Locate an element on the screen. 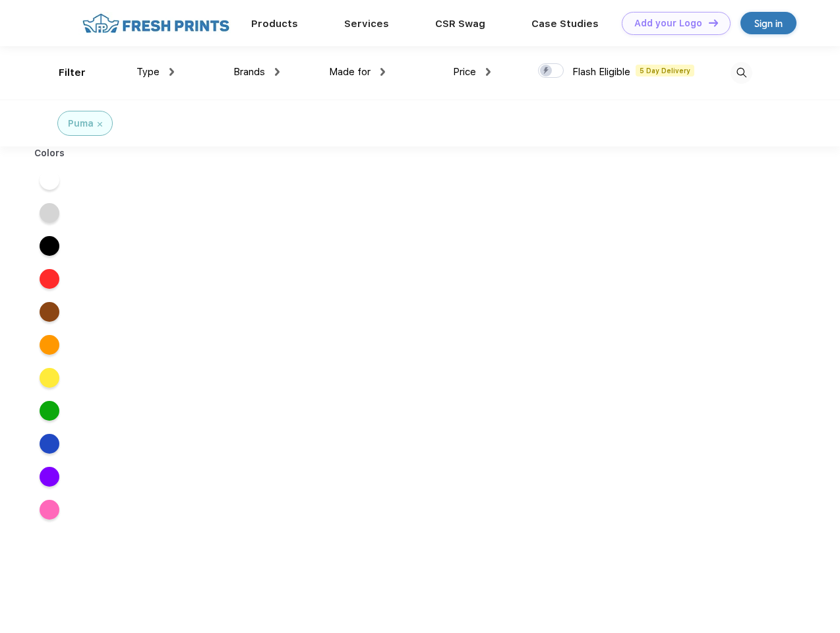 The image size is (840, 633). div: Sign in is located at coordinates (768, 23).